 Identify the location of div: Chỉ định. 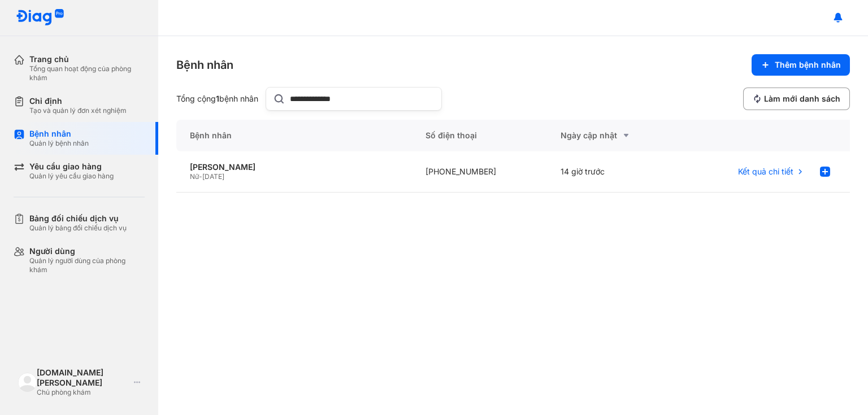
(78, 101).